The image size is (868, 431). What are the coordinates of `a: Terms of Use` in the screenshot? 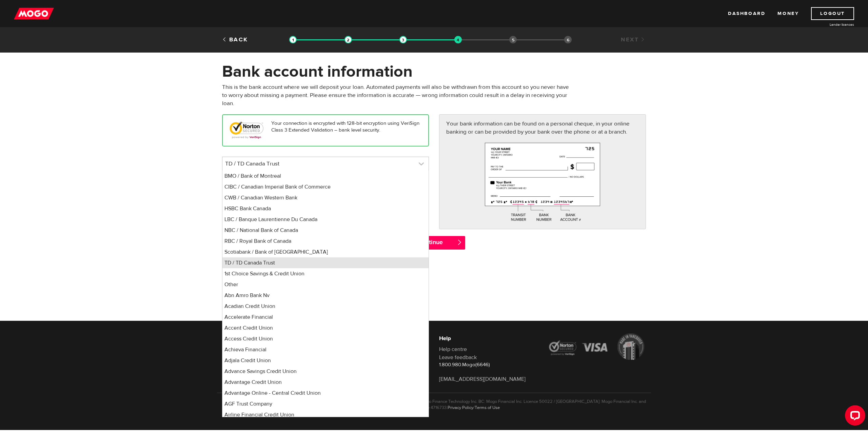 It's located at (487, 408).